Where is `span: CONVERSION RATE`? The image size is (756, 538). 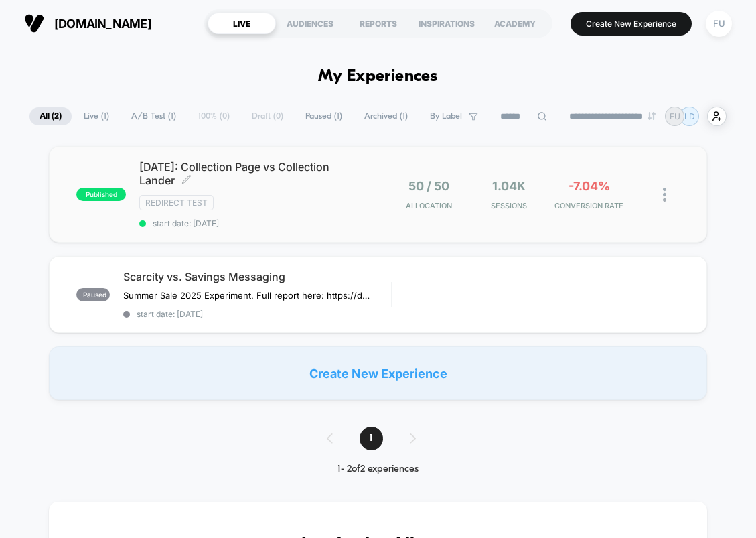 span: CONVERSION RATE is located at coordinates (590, 205).